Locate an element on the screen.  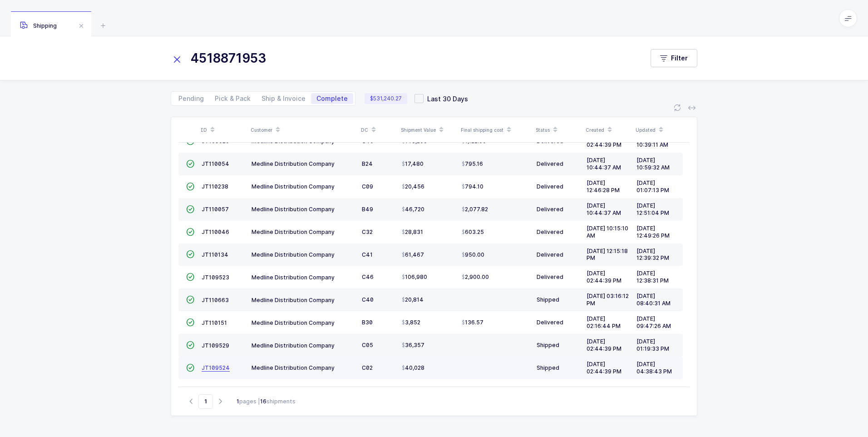
div: Shipment Value is located at coordinates (428, 130).